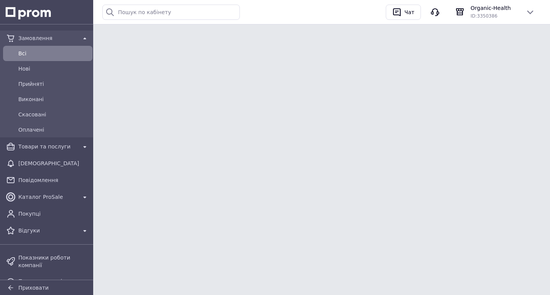 This screenshot has width=550, height=295. Describe the element at coordinates (495, 8) in the screenshot. I see `span: Organic-Health` at that location.